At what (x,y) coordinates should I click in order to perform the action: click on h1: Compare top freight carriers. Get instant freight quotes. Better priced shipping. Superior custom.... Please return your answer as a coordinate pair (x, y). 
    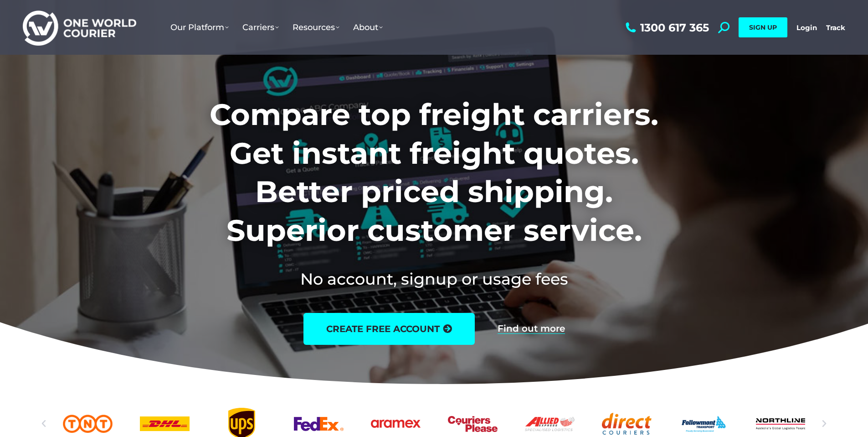
    Looking at the image, I should click on (434, 172).